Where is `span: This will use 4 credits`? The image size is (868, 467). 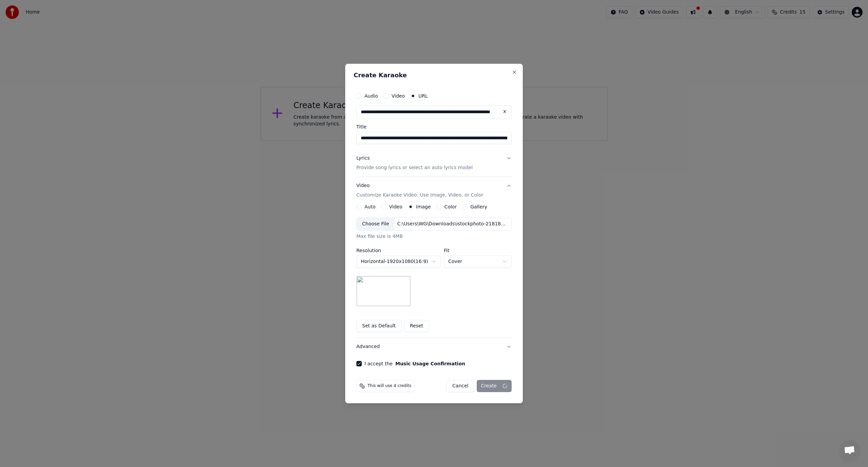
span: This will use 4 credits is located at coordinates (389, 385).